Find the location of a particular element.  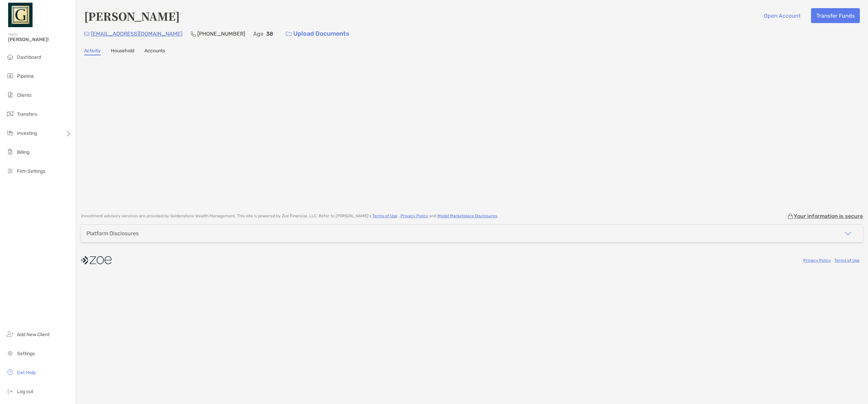

img: dashboard icon is located at coordinates (10, 57).